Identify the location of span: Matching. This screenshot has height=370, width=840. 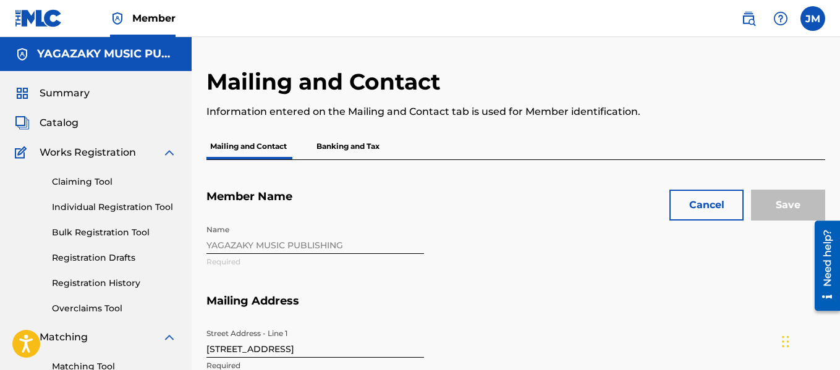
(64, 338).